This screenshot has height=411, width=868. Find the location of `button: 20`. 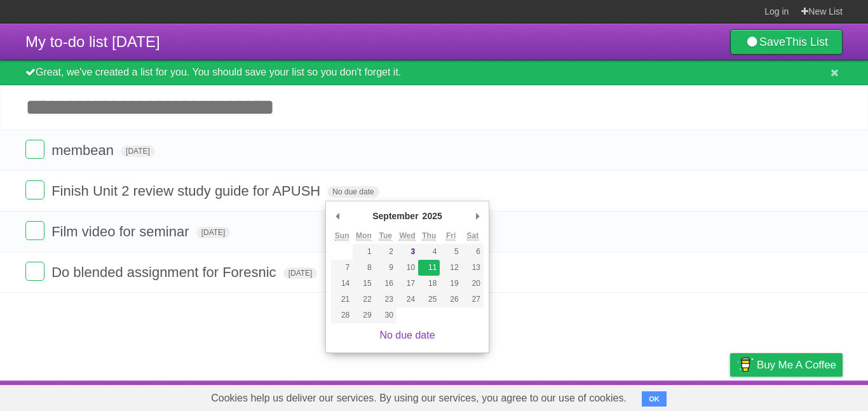

button: 20 is located at coordinates (472, 283).